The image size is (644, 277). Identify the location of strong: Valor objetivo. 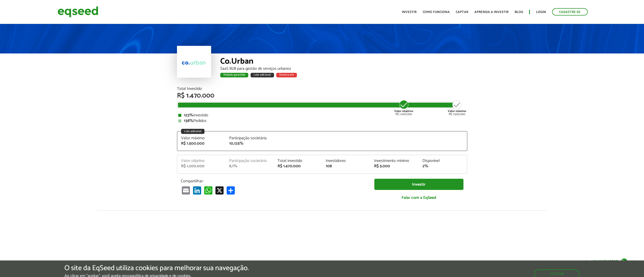
(404, 111).